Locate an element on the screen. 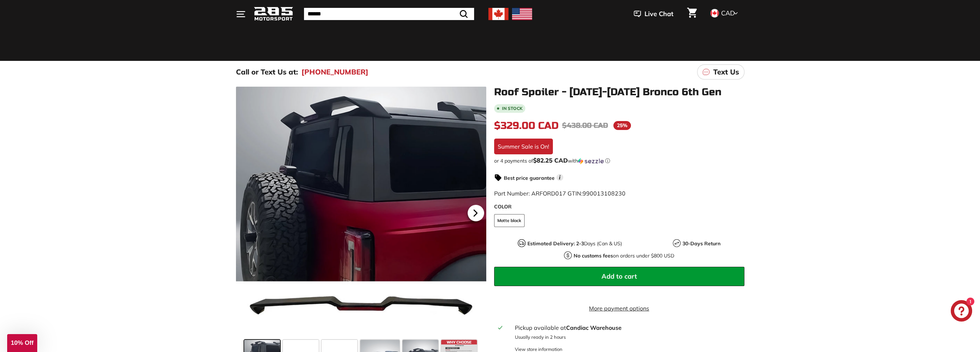 The width and height of the screenshot is (980, 352). strong: 30-Days Return is located at coordinates (701, 244).